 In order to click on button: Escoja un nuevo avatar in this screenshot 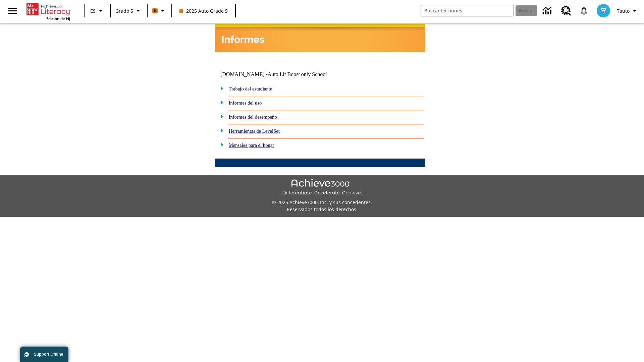, I will do `click(604, 11)`.